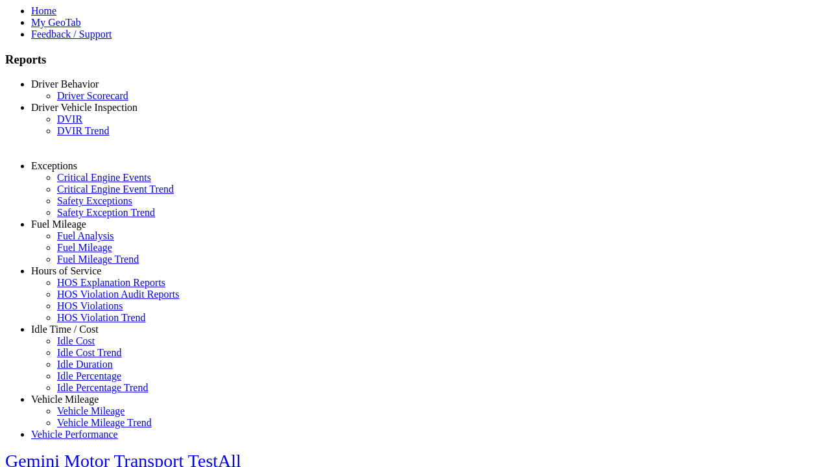 The image size is (830, 467). Describe the element at coordinates (84, 107) in the screenshot. I see `a: Driver Vehicle Inspection` at that location.